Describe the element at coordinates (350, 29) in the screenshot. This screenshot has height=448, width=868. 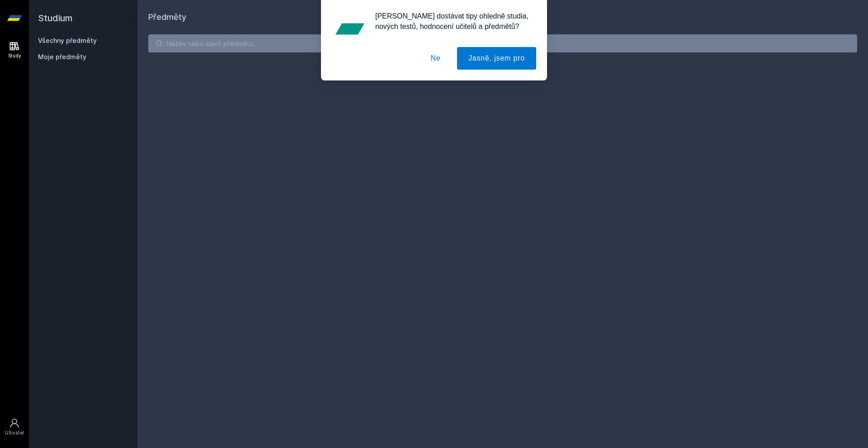
I see `img: notification icon` at that location.